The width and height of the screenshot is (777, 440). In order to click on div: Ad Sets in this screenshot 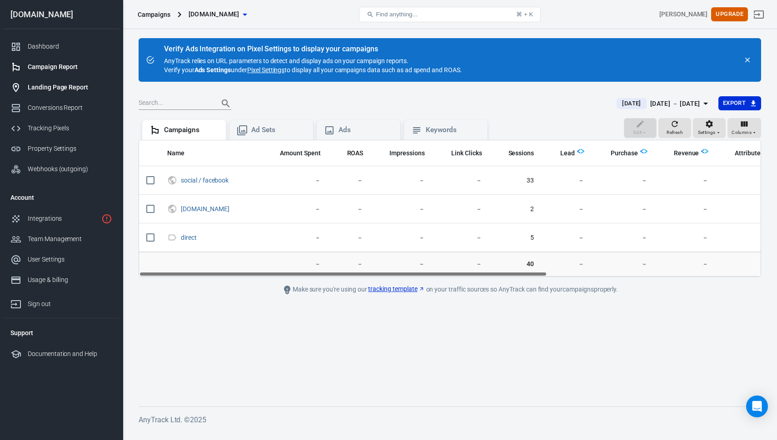, I will do `click(278, 130)`.